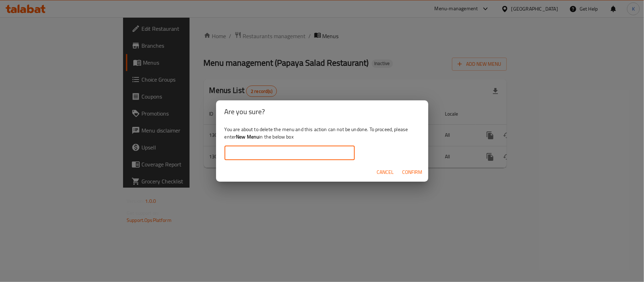  I want to click on span: Cancel, so click(385, 172).